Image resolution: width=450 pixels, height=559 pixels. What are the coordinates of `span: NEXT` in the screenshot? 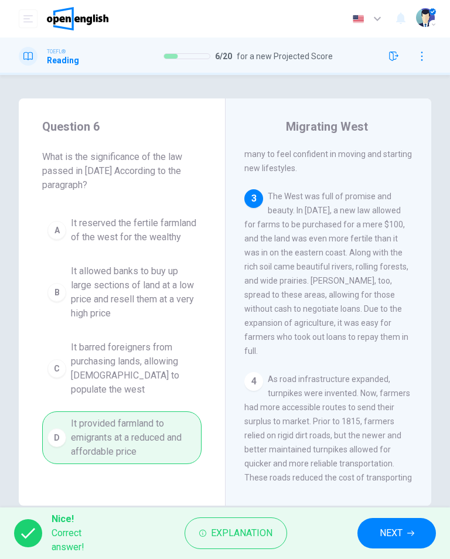 It's located at (391, 533).